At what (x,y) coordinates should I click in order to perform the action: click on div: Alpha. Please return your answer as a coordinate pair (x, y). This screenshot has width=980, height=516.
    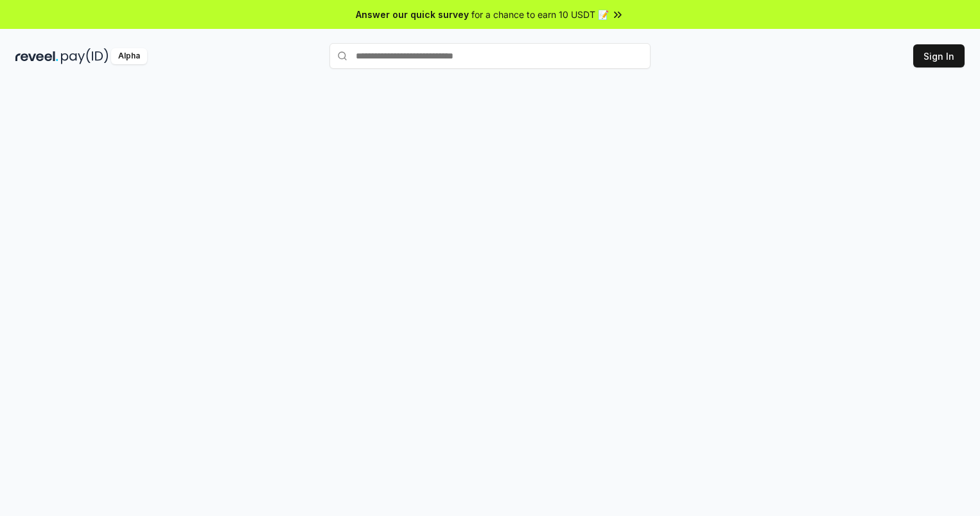
    Looking at the image, I should click on (129, 56).